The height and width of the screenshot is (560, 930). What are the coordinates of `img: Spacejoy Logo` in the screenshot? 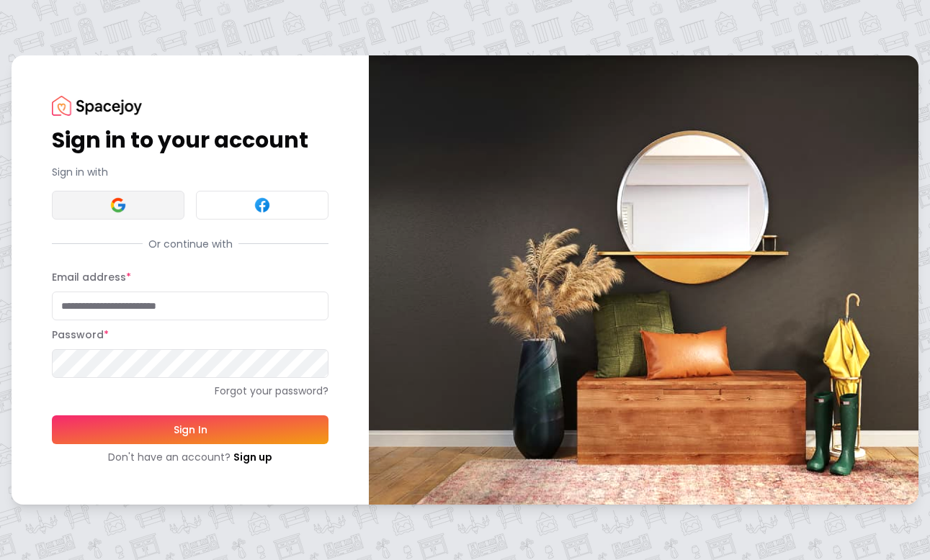 It's located at (97, 105).